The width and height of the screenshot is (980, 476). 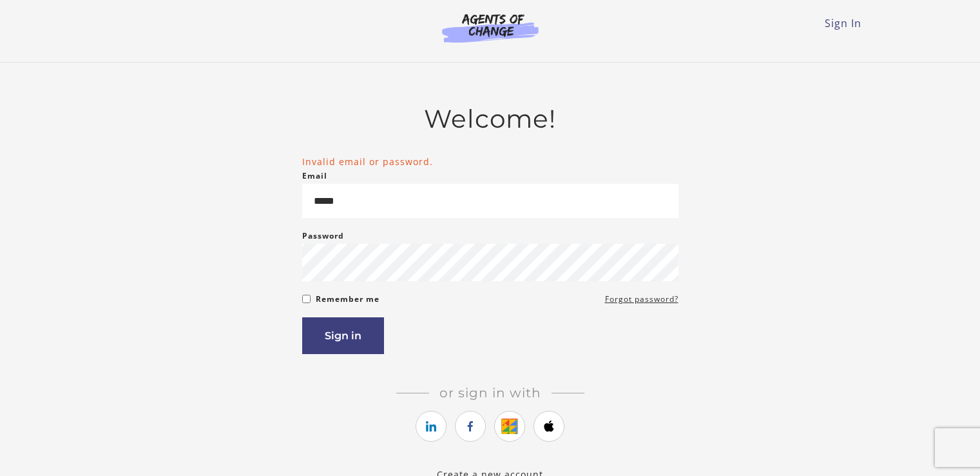 What do you see at coordinates (314, 176) in the screenshot?
I see `label: Email` at bounding box center [314, 176].